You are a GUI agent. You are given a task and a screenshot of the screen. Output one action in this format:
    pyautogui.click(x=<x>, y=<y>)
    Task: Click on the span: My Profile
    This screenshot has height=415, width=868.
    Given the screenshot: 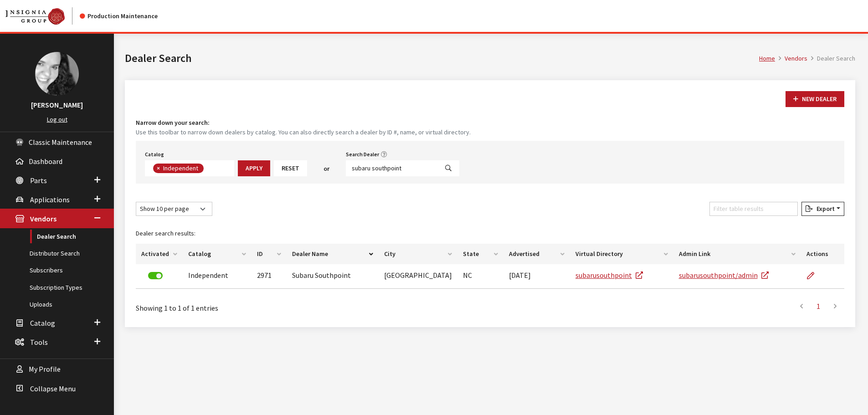 What is the action you would take?
    pyautogui.click(x=44, y=369)
    